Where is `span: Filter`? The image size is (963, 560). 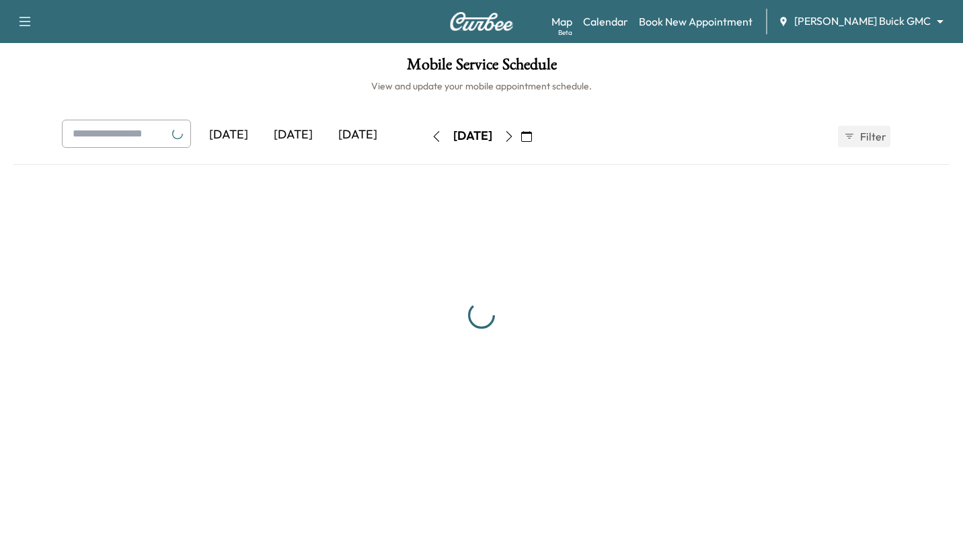
span: Filter is located at coordinates (873, 137).